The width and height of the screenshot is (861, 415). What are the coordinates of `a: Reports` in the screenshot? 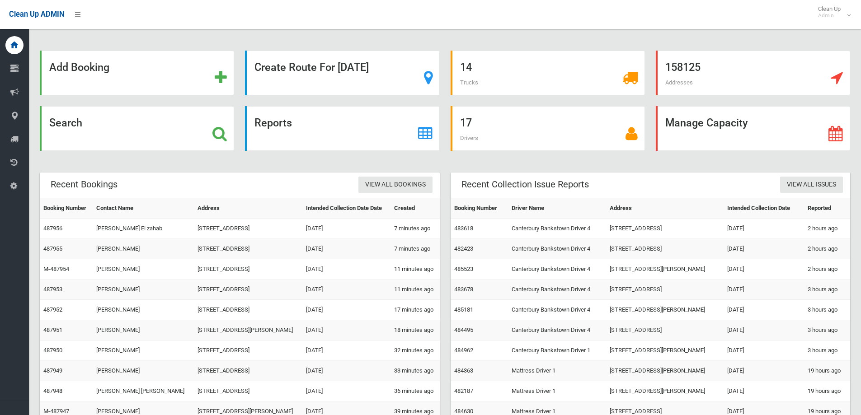 It's located at (342, 128).